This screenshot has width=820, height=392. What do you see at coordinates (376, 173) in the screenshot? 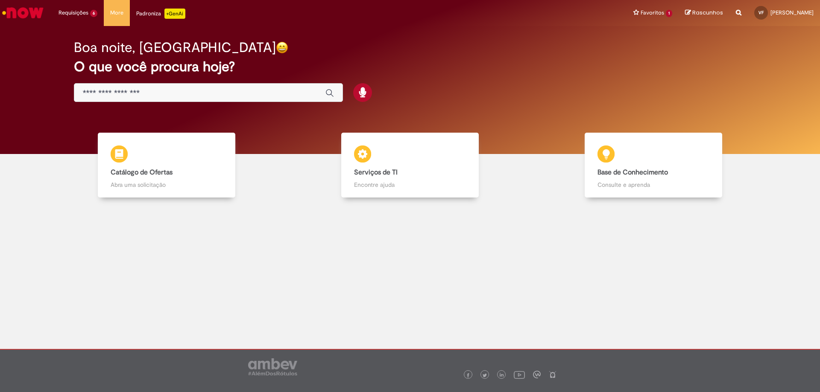
I see `b: Serviços de TI` at bounding box center [376, 173].